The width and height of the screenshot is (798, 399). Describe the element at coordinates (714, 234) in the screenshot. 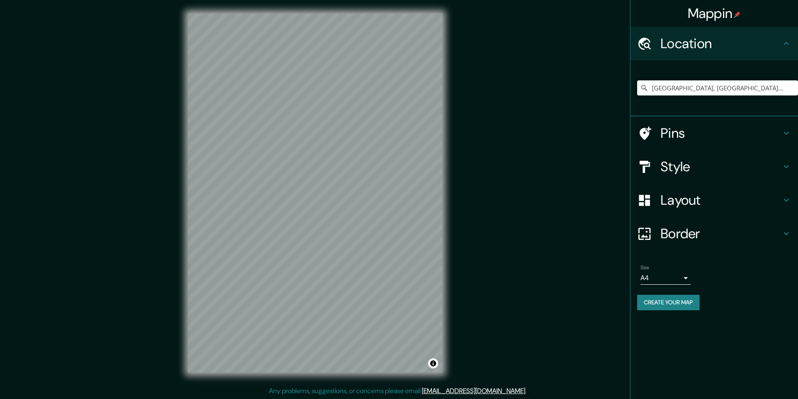

I see `div: Border` at that location.